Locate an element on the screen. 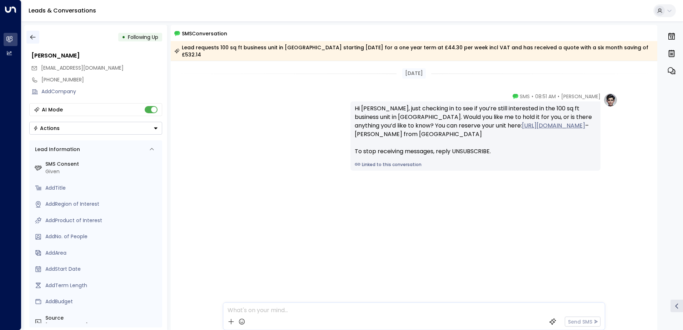  span: SMS is located at coordinates (525, 96).